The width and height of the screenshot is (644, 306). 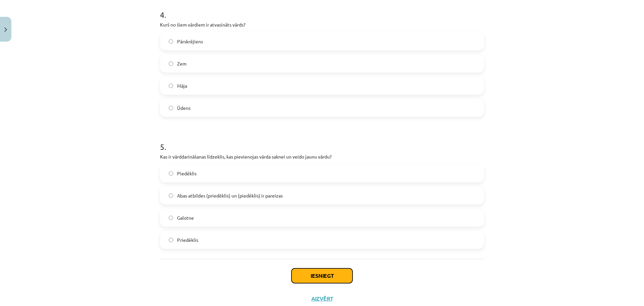 What do you see at coordinates (171, 86) in the screenshot?
I see `input: Māja` at bounding box center [171, 86].